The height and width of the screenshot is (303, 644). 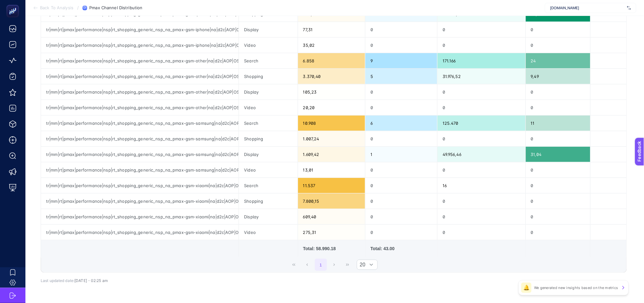 I want to click on div: 609,40, so click(x=331, y=217).